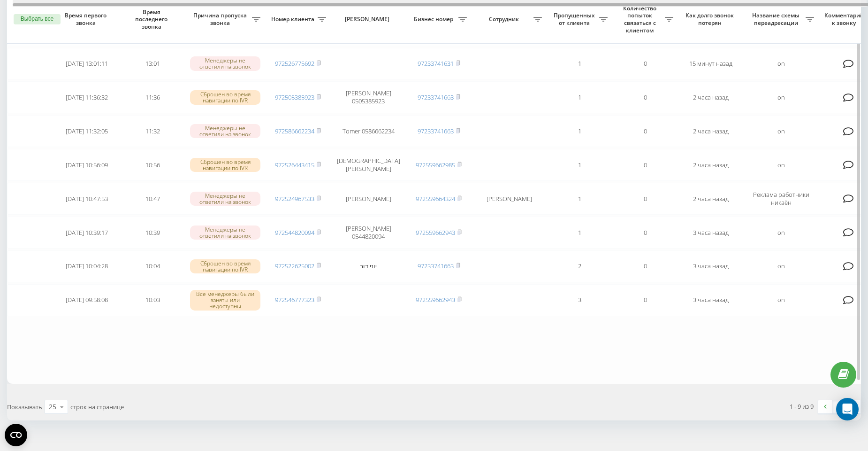 The width and height of the screenshot is (868, 451). I want to click on span: Название схемы переадресации, so click(777, 19).